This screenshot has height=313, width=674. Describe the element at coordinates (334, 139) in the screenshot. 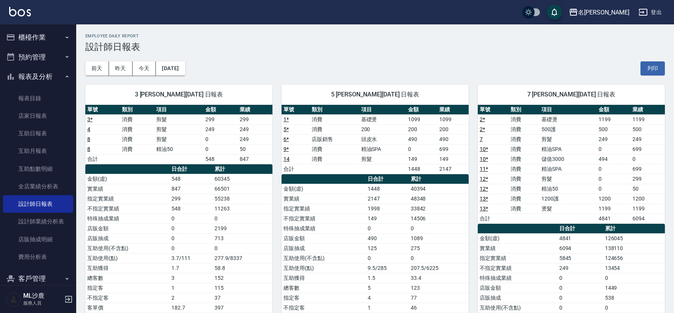

I see `td: 店販銷售` at that location.